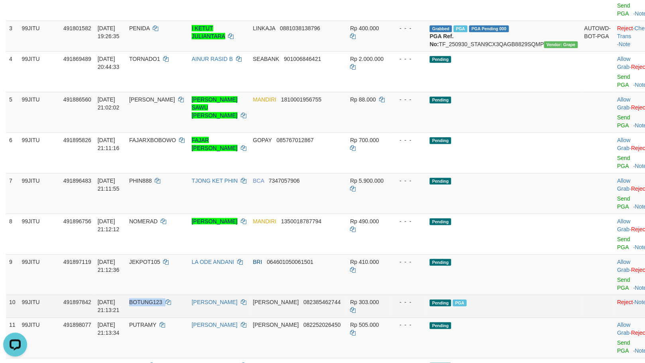  What do you see at coordinates (300, 28) in the screenshot?
I see `span: Copy 0881038138796 to clipboard` at bounding box center [300, 28].